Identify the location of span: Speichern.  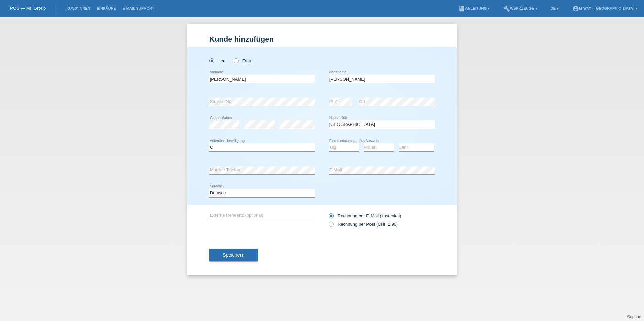
(234, 255).